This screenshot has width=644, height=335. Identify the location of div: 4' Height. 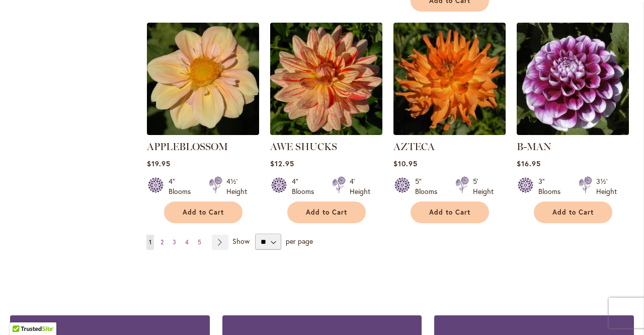
(360, 186).